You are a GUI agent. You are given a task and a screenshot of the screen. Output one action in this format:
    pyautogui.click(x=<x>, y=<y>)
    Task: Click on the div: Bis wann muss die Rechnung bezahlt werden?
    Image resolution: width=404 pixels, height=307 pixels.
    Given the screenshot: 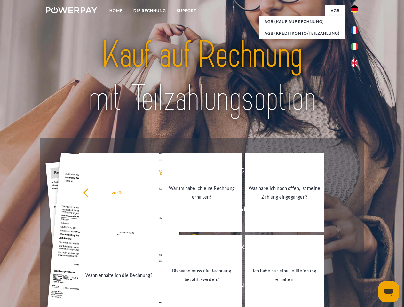 What is the action you would take?
    pyautogui.click(x=201, y=275)
    